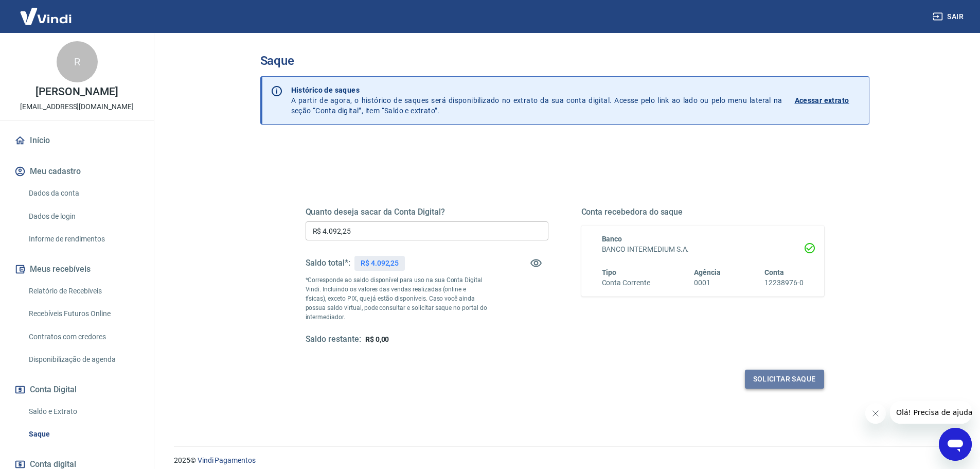 The width and height of the screenshot is (980, 469). I want to click on span: Agência, so click(708, 273).